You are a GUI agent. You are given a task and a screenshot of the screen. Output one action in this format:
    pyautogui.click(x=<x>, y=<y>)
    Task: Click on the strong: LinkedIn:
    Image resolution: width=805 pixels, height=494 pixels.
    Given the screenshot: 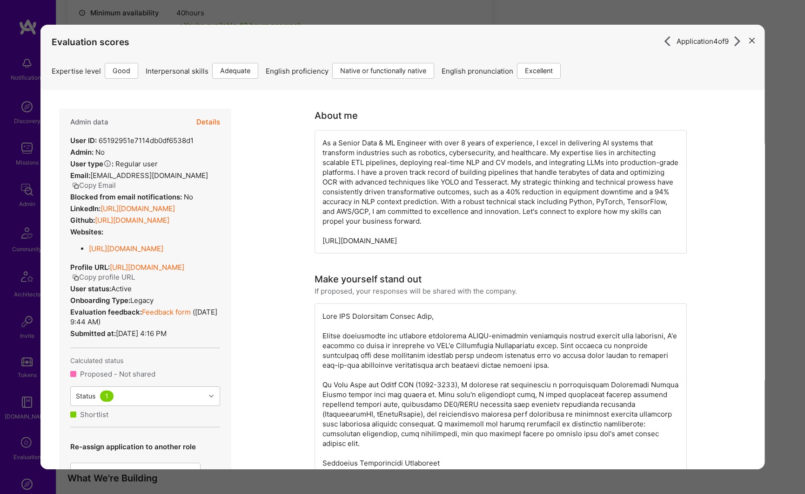 What is the action you would take?
    pyautogui.click(x=85, y=208)
    